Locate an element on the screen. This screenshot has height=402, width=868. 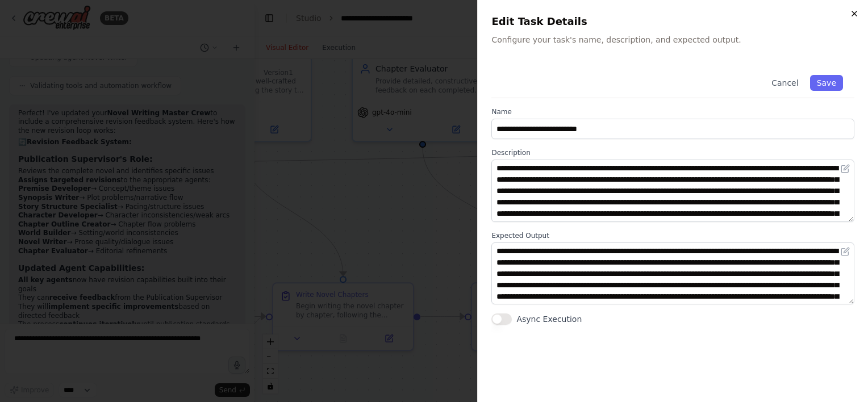
button: Cancel is located at coordinates (785, 83).